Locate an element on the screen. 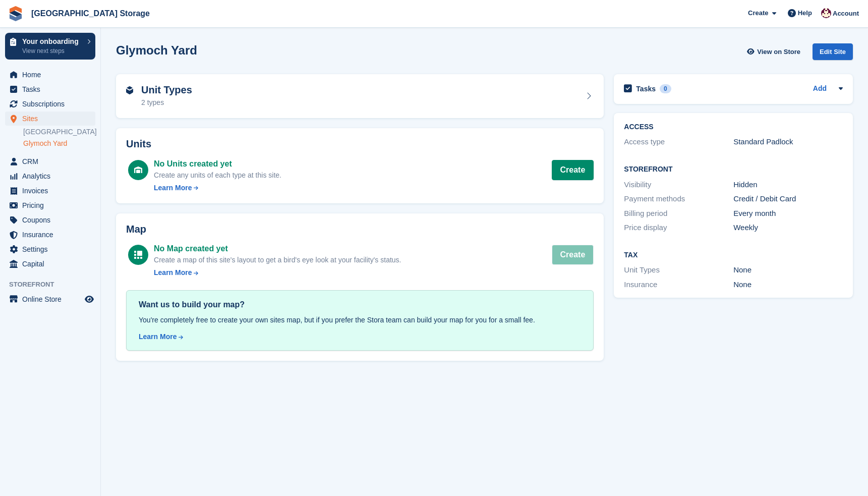 Image resolution: width=868 pixels, height=496 pixels. div: Standard Padlock is located at coordinates (788, 142).